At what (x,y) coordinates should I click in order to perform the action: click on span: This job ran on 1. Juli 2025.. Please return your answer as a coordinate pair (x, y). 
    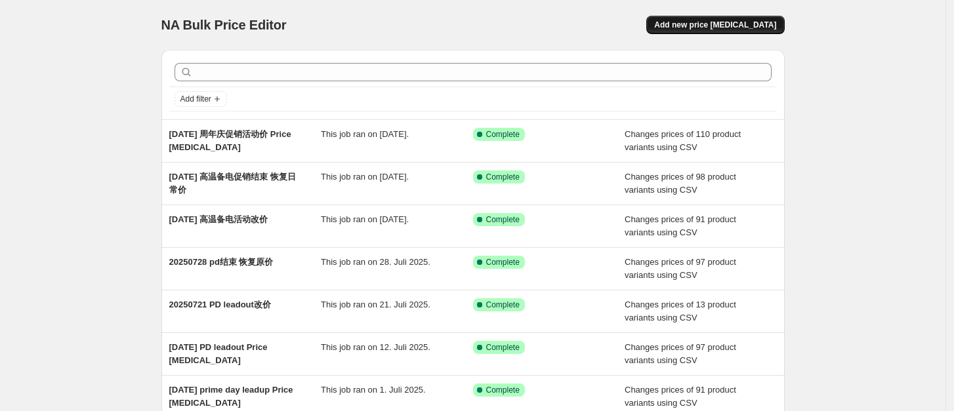
    Looking at the image, I should click on (373, 390).